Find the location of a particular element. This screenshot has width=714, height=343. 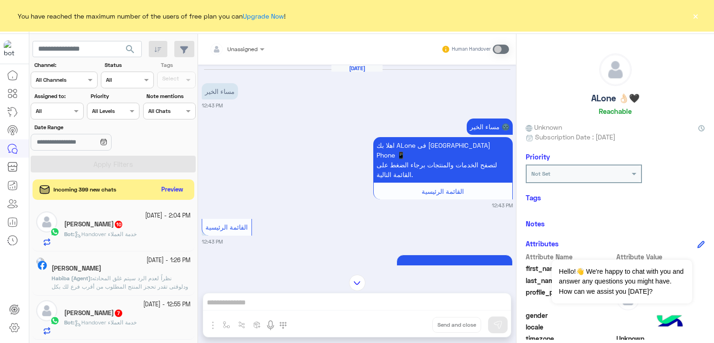

img: 1403182699927242 is located at coordinates (12, 49).